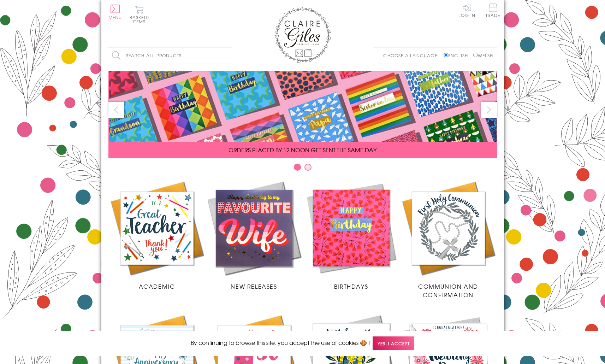 The height and width of the screenshot is (364, 605). Describe the element at coordinates (413, 55) in the screenshot. I see `p: Choose a language:` at that location.